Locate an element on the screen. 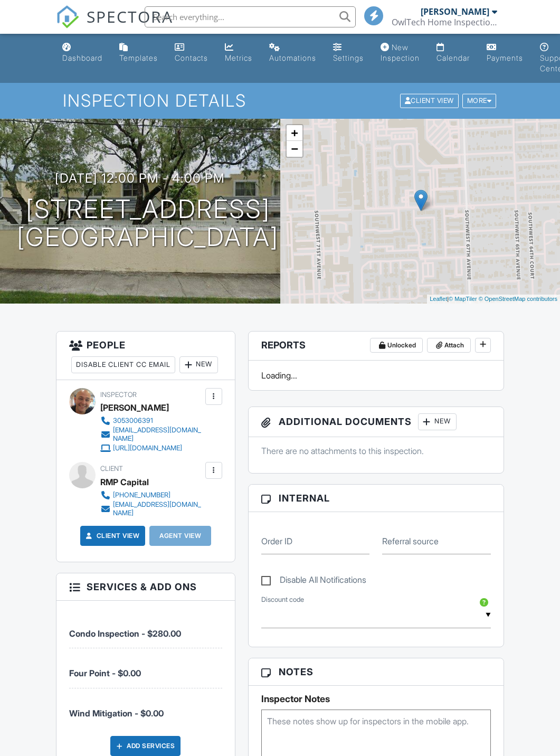 This screenshot has width=560, height=756. h3: Internal is located at coordinates (376, 498).